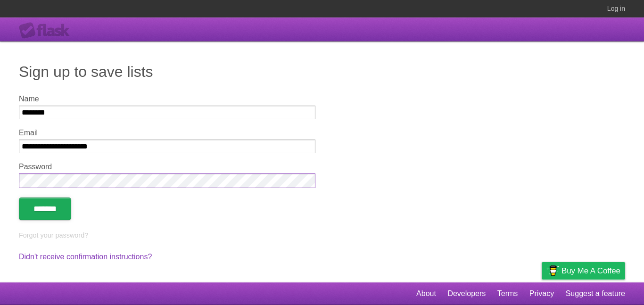 The height and width of the screenshot is (305, 644). I want to click on label: Password, so click(167, 167).